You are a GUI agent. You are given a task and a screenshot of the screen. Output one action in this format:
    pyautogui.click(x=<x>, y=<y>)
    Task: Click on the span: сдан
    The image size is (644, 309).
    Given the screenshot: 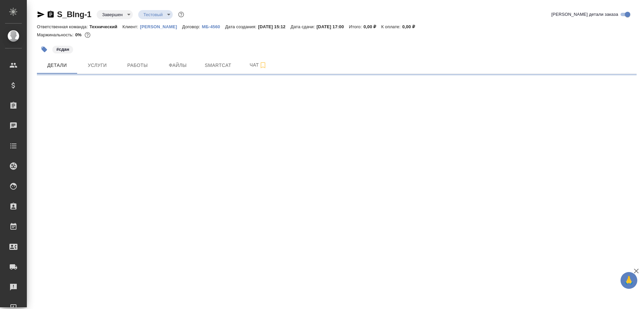 What is the action you would take?
    pyautogui.click(x=63, y=49)
    